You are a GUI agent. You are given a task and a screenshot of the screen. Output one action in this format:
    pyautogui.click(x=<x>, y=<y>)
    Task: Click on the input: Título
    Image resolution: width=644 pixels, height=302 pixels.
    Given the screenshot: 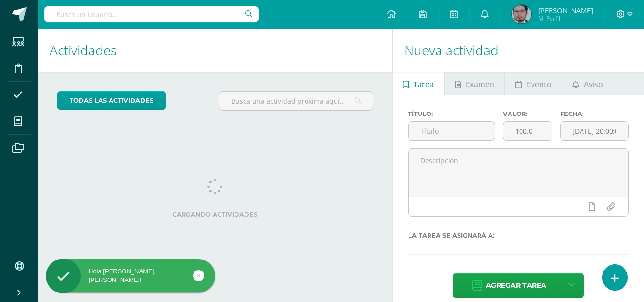 What is the action you would take?
    pyautogui.click(x=452, y=131)
    